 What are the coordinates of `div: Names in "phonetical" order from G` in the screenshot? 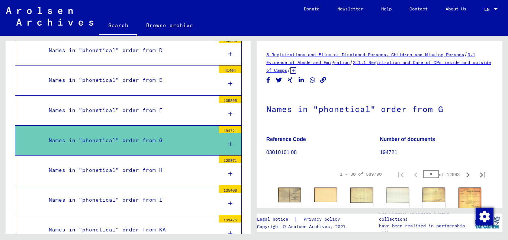 It's located at (129, 140).